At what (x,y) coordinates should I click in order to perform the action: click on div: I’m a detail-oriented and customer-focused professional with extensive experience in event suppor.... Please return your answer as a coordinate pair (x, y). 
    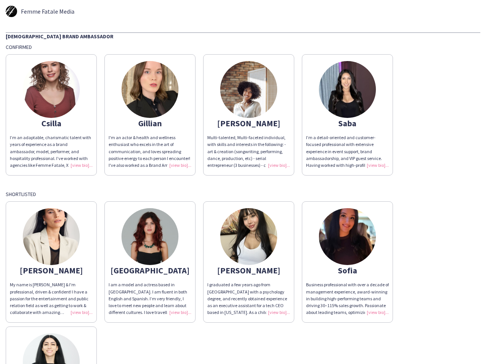
    Looking at the image, I should click on (347, 151).